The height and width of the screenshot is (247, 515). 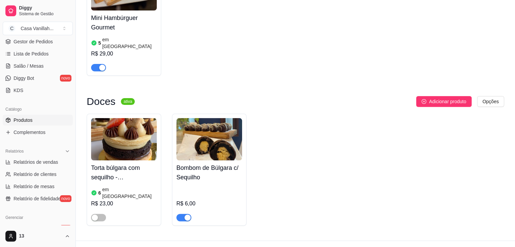 I want to click on a: KDS, so click(x=38, y=90).